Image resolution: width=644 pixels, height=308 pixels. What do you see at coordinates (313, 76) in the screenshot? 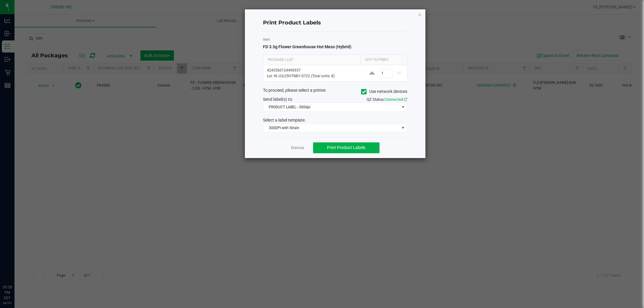
I see `p: Lot: W-JUL25HTM01-0722 (Total units: 8)` at bounding box center [313, 76].